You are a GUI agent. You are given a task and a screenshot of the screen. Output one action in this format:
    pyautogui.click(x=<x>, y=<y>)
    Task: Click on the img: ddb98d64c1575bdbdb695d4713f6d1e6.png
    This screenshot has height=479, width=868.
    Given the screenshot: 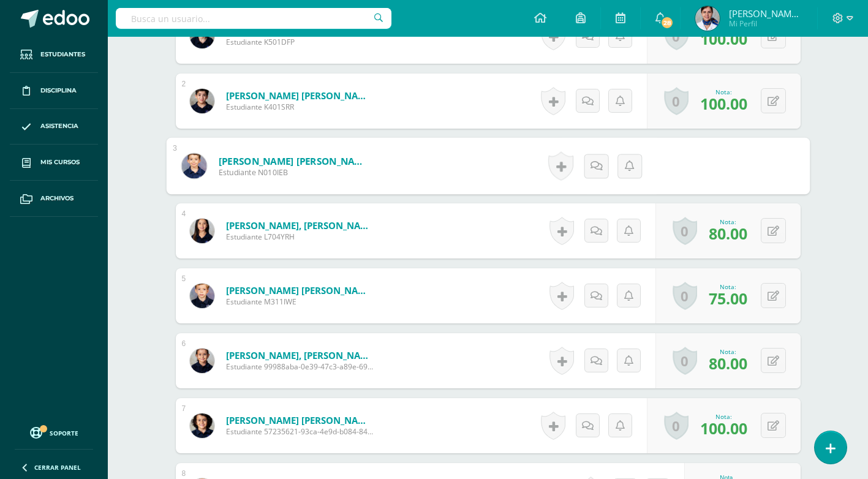 What is the action you would take?
    pyautogui.click(x=202, y=296)
    